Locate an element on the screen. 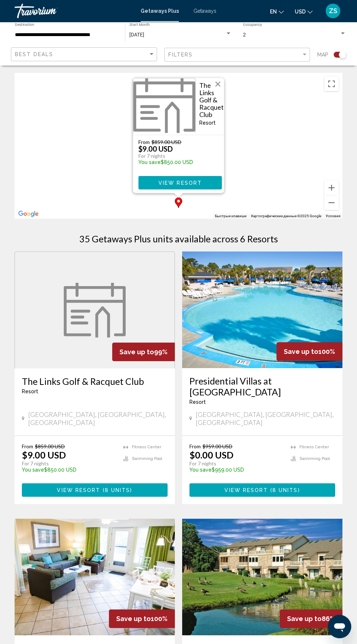 The image size is (357, 644). mat-select: Sort by is located at coordinates (85, 54).